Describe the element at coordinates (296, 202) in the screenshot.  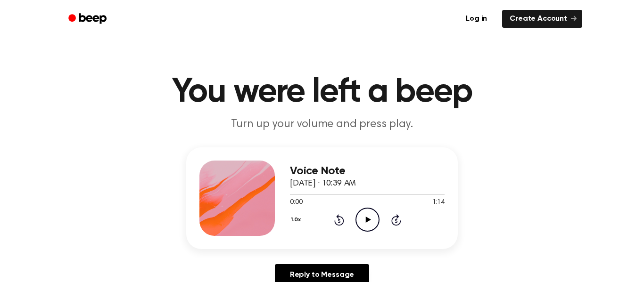
I see `span: 0:00` at that location.